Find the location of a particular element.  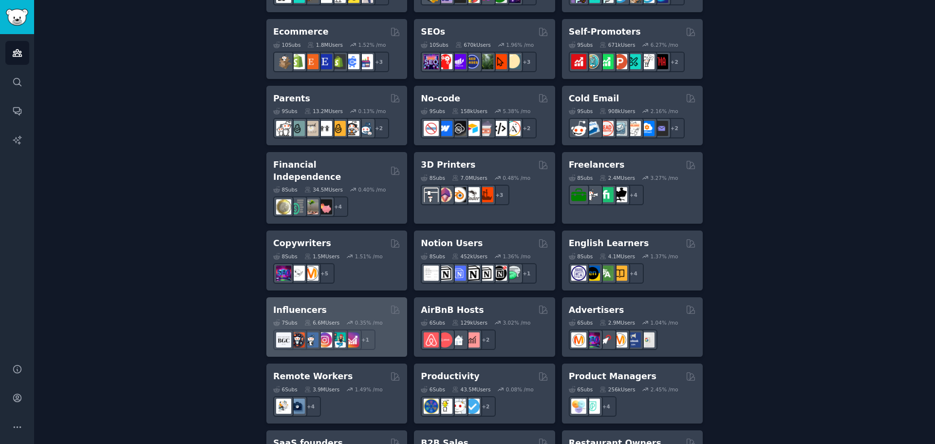

img: UKPersonalFinance is located at coordinates (283, 206).